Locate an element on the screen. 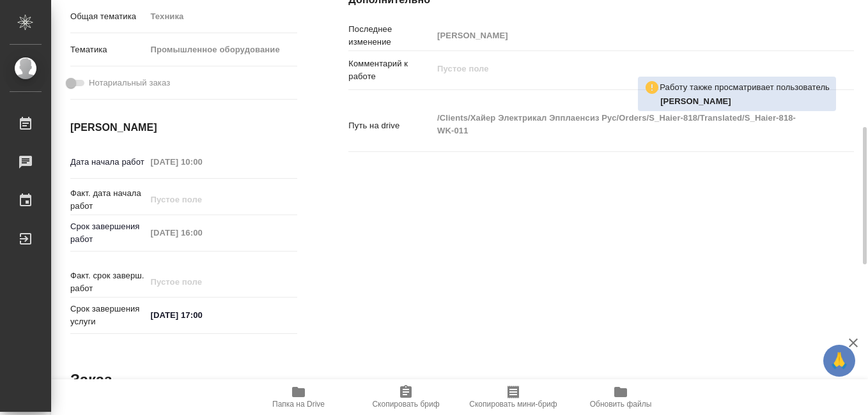 This screenshot has height=415, width=868. p: Факт. дата начала работ is located at coordinates (108, 200).